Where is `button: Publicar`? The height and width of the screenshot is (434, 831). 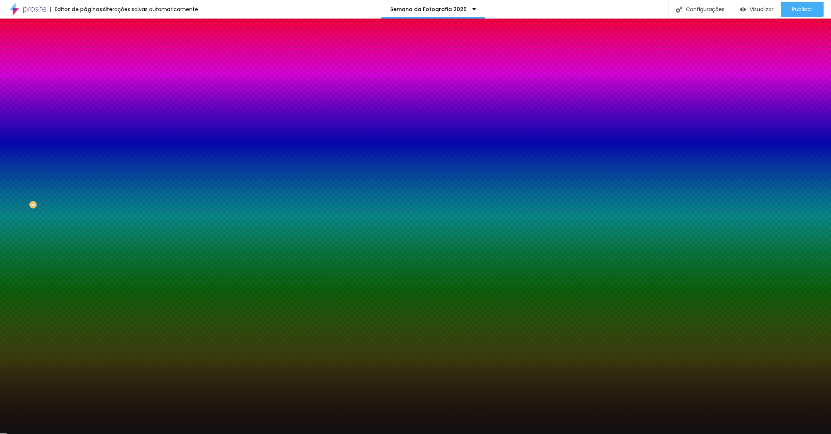 button: Publicar is located at coordinates (802, 9).